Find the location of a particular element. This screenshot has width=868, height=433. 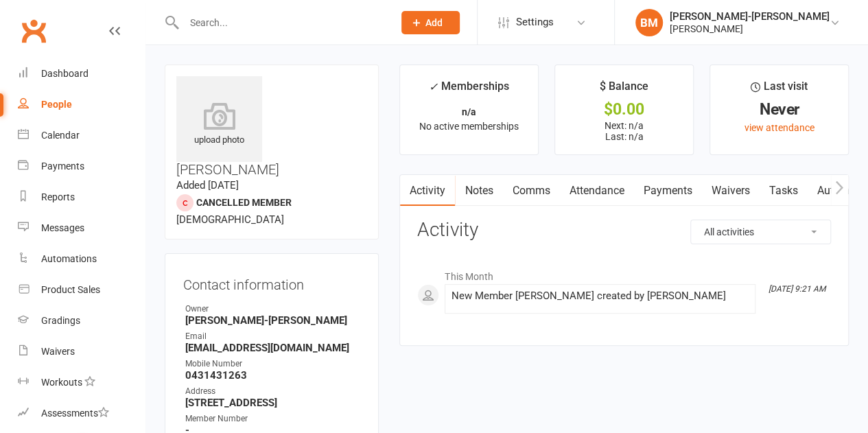

div: Waivers is located at coordinates (58, 352).